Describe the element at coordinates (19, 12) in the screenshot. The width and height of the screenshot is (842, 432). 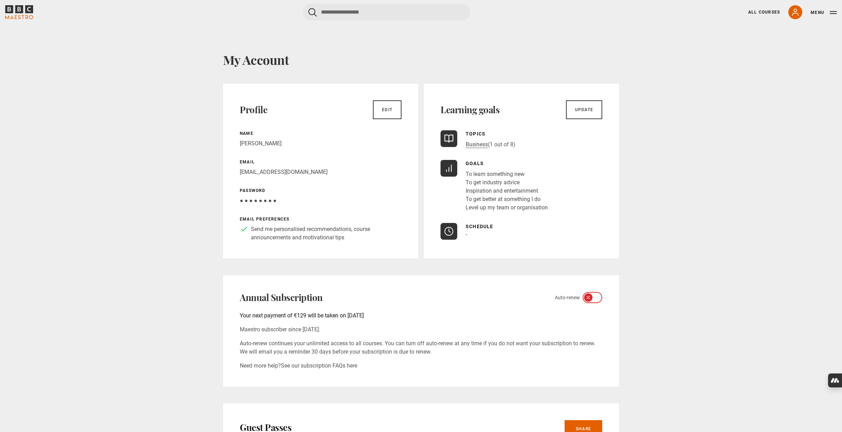
I see `svg: BBC Maestro` at that location.